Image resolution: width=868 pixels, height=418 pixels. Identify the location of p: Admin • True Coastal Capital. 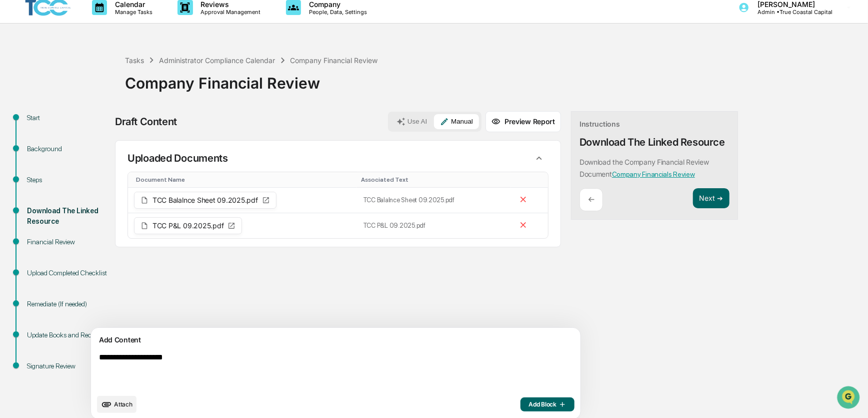
(791, 12).